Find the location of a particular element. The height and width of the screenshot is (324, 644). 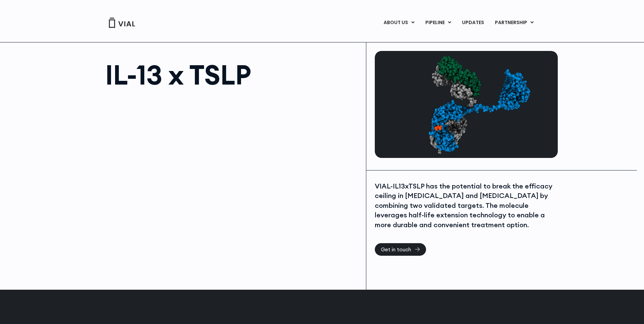

a: Get in touch is located at coordinates (400, 250).